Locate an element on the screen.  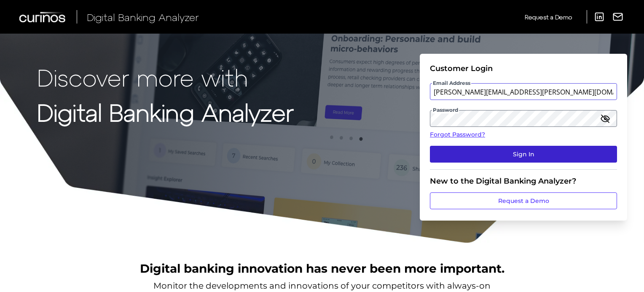
span: Password is located at coordinates (445, 110).